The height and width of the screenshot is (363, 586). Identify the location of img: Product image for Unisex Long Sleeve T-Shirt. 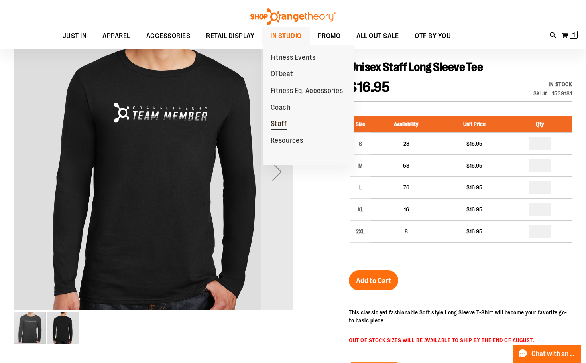
(154, 170).